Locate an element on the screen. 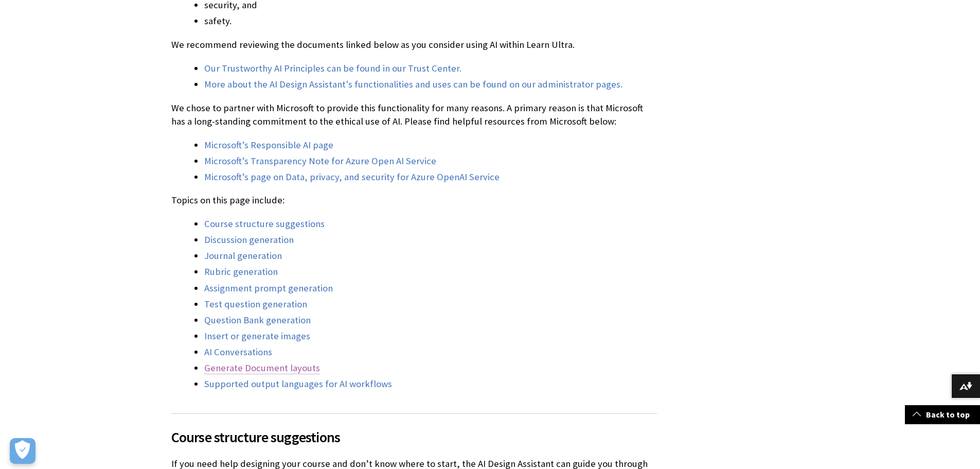  p: We recommend reviewing the documents linked below as you consider using AI within Learn Ultra. is located at coordinates (414, 45).